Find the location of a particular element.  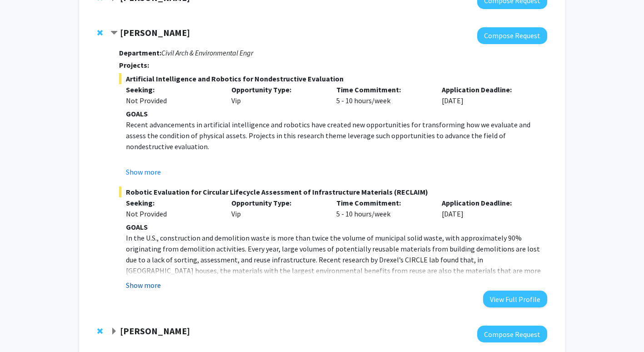

span: Artificial Intelligence and Robotics for Nondestructive Evaluation is located at coordinates (332, 79).